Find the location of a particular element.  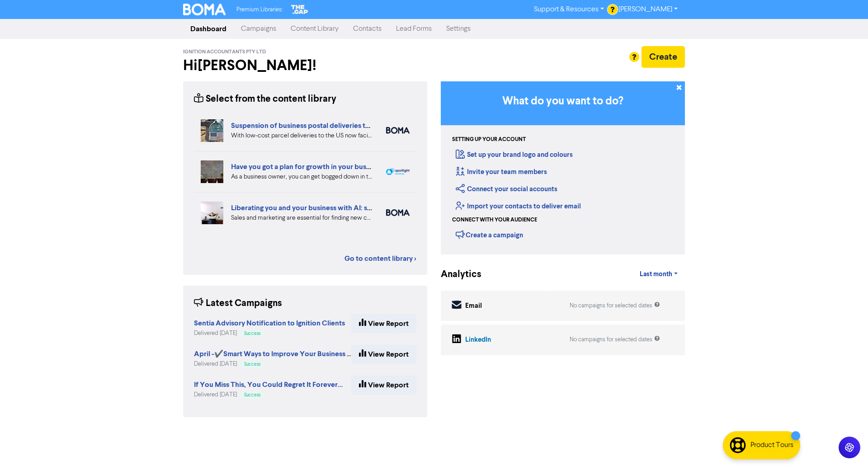

img: spotlight is located at coordinates (398, 172).